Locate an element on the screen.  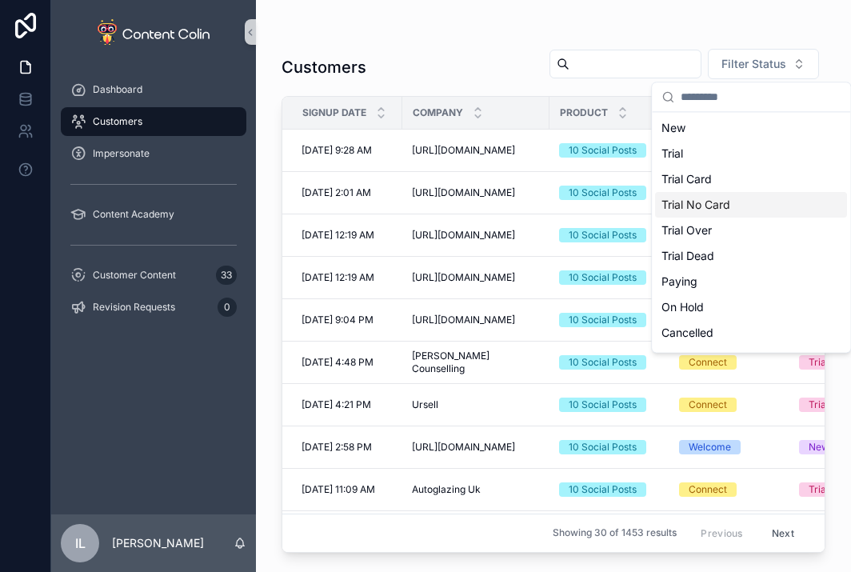
a: Content Academy is located at coordinates (154, 214).